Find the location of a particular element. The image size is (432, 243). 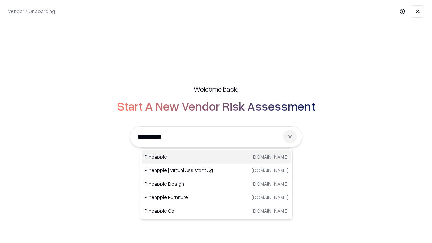

div: Suggestions is located at coordinates (216, 184).